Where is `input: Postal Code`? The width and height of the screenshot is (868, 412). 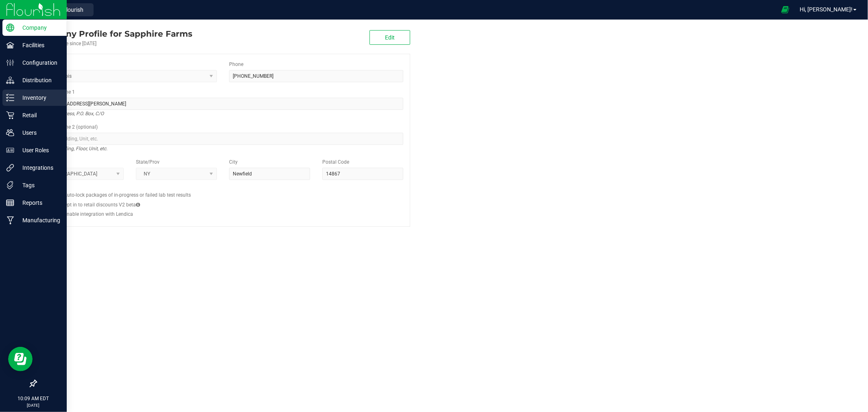 input: Postal Code is located at coordinates (362, 173).